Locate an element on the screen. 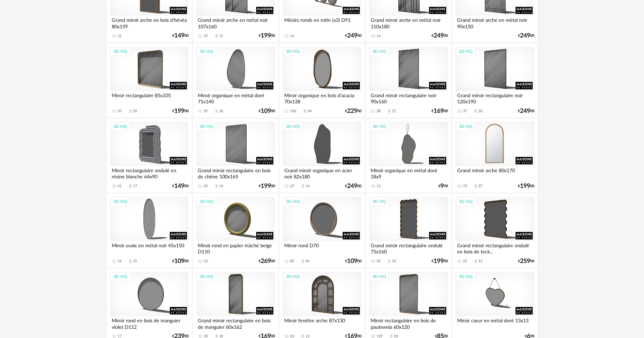 The image size is (644, 338). div: Miroir rectangulaire ondulé en résine blanche 64x90 is located at coordinates (149, 173).